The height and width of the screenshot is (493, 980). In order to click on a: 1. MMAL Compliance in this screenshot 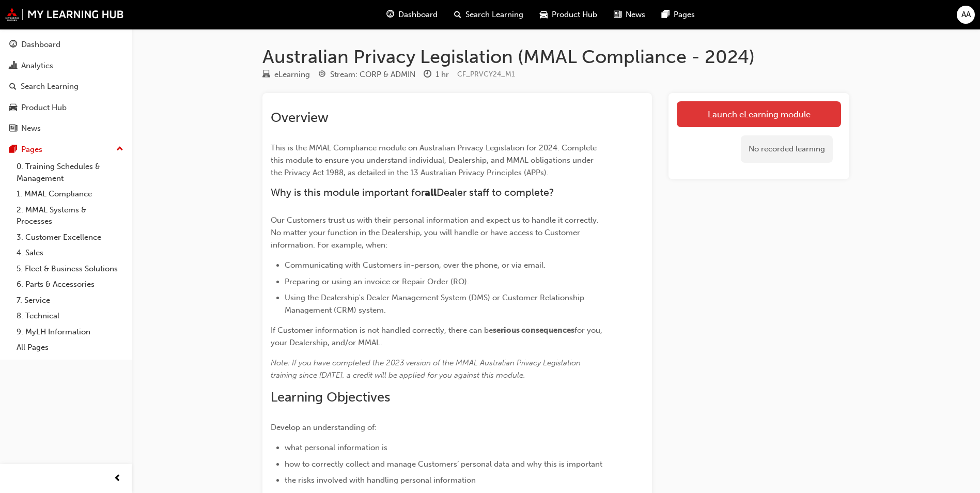, I will do `click(70, 194)`.